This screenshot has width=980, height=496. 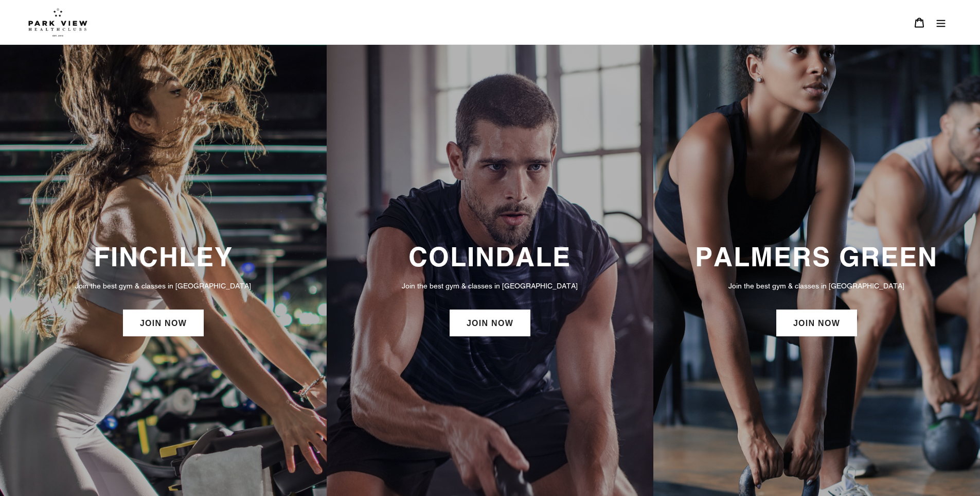 What do you see at coordinates (941, 22) in the screenshot?
I see `button: Menu` at bounding box center [941, 22].